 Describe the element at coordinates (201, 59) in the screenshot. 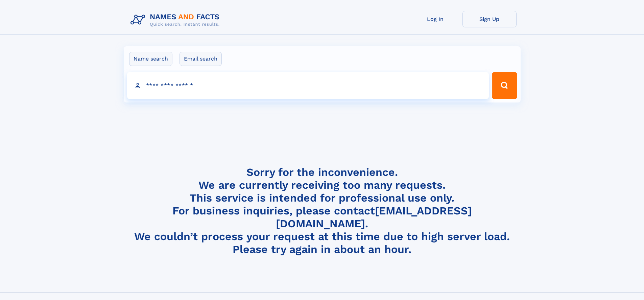

I see `label: Email search` at that location.